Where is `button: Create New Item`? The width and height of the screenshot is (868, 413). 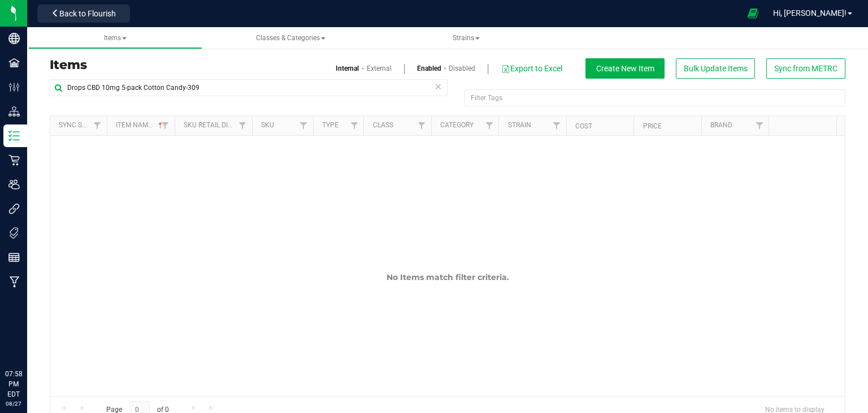
button: Create New Item is located at coordinates (625, 69).